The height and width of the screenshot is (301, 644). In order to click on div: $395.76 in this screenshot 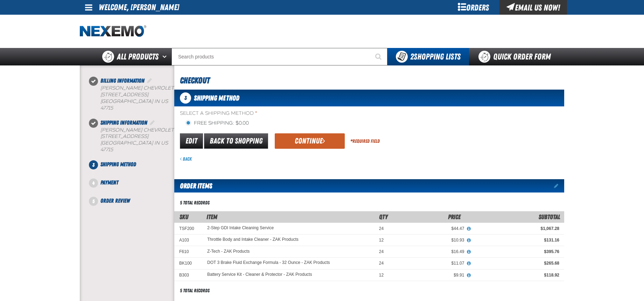, I will do `click(517, 252)`.